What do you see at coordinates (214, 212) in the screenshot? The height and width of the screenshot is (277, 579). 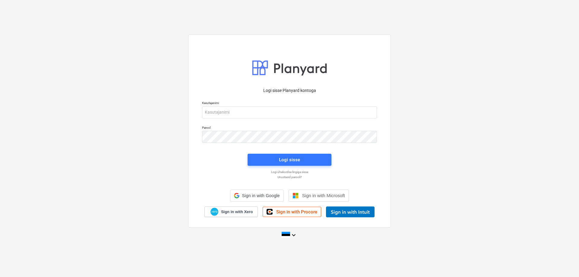 I see `img: Xero logo` at bounding box center [214, 212].